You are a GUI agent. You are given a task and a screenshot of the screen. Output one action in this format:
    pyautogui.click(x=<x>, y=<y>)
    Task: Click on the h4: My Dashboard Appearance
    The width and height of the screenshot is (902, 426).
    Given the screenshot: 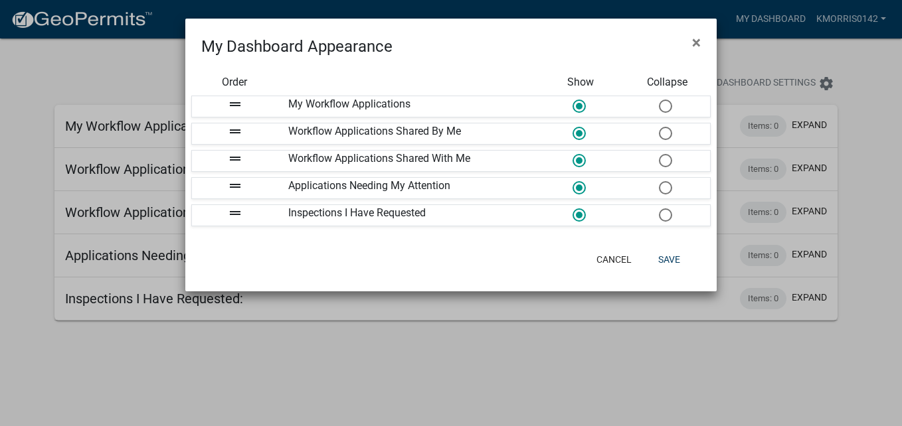 What is the action you would take?
    pyautogui.click(x=297, y=46)
    